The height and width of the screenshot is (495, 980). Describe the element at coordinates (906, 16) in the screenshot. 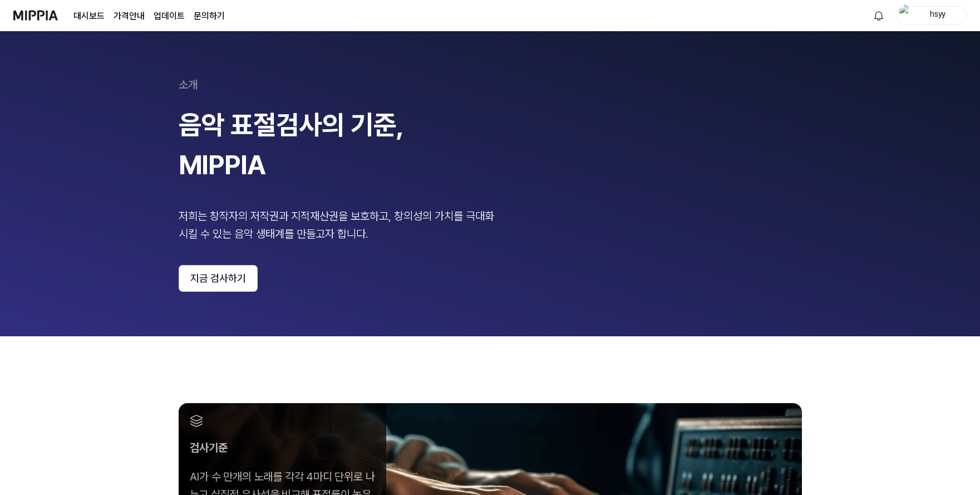

I see `img: profile` at that location.